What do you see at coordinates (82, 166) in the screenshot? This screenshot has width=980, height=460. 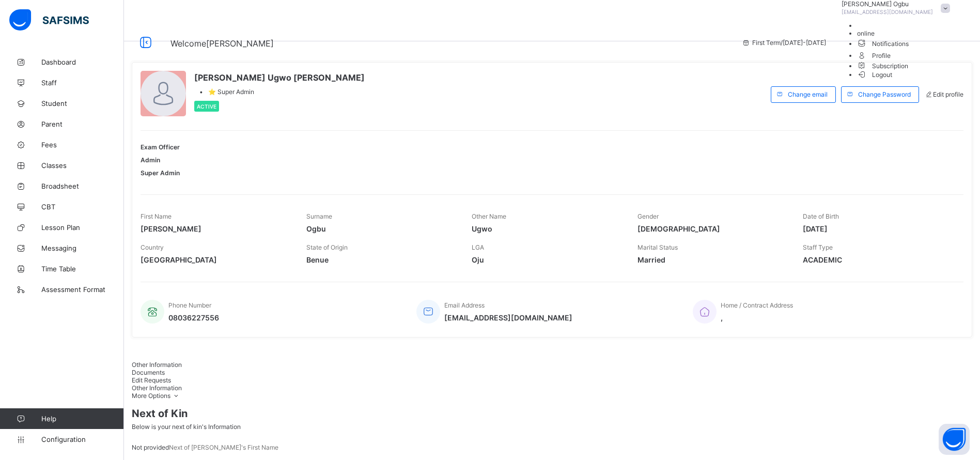 I see `span: Classes` at bounding box center [82, 166].